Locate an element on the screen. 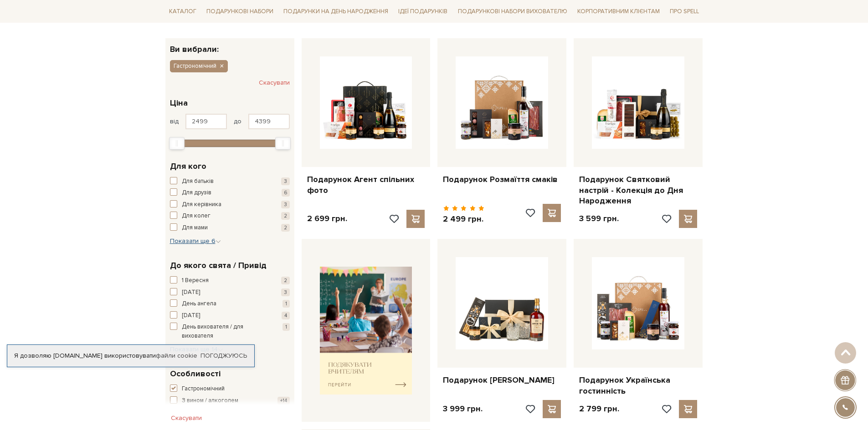 The width and height of the screenshot is (868, 430). div: Max is located at coordinates (283, 144).